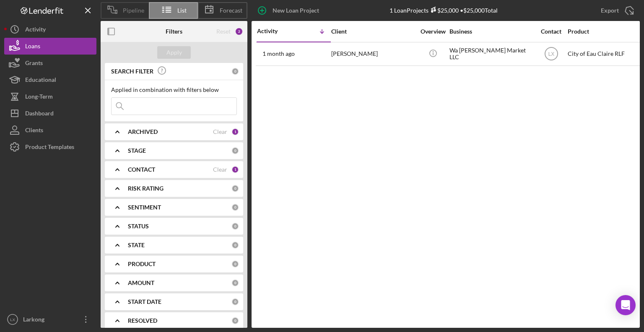 The width and height of the screenshot is (644, 332). Describe the element at coordinates (625, 305) in the screenshot. I see `div: Open Intercom Messenger` at that location.